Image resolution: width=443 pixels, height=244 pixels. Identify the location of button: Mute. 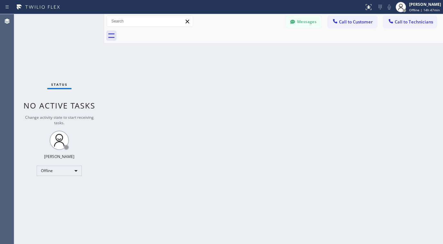
(389, 7).